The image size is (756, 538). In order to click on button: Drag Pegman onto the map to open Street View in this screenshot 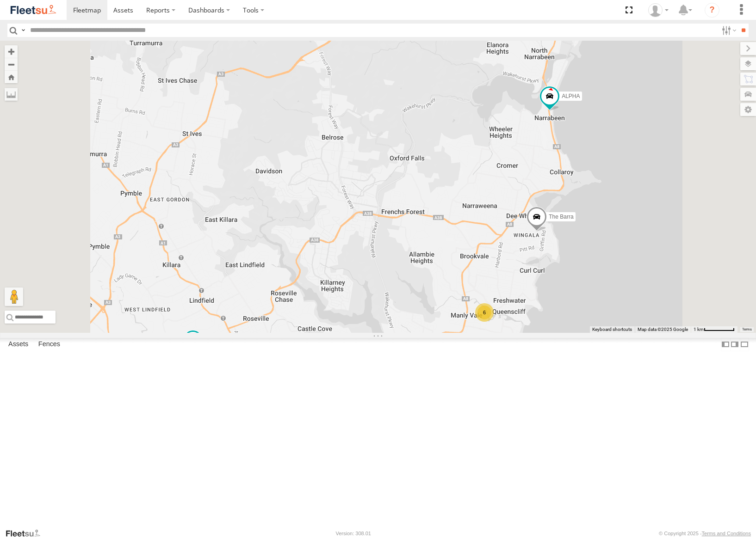, I will do `click(14, 296)`.